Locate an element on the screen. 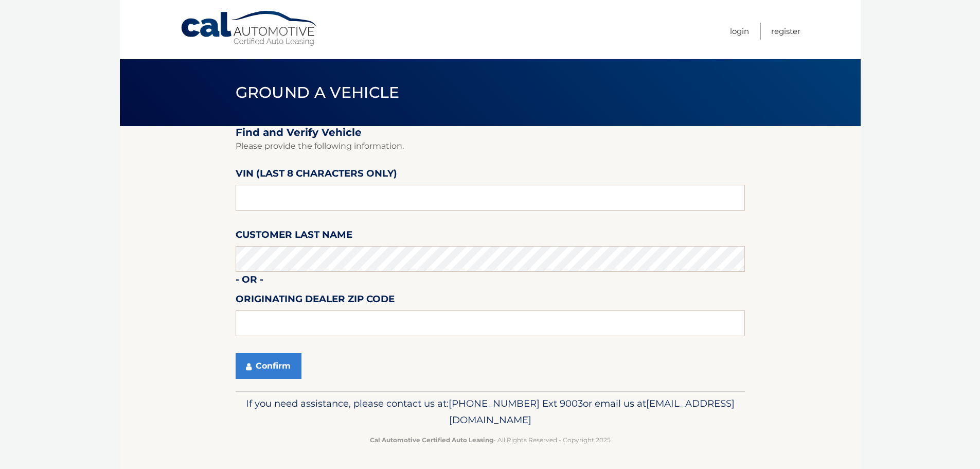 The image size is (980, 469). h2: Find and Verify Vehicle is located at coordinates (490, 132).